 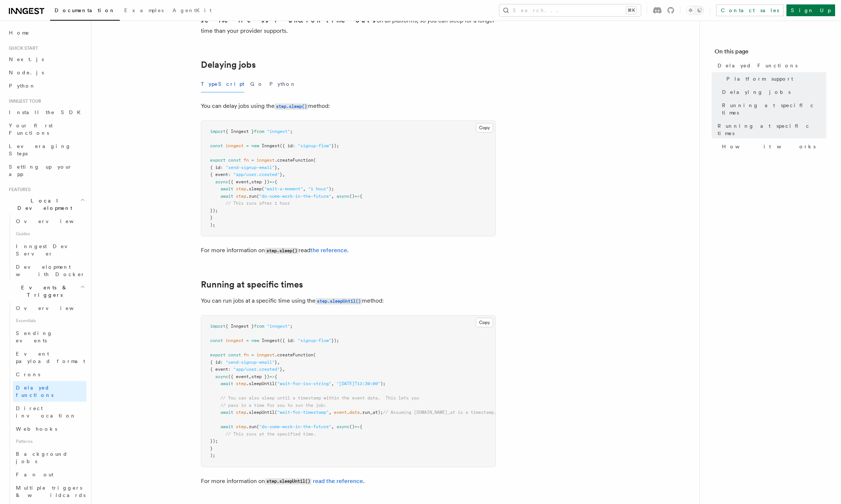 What do you see at coordinates (294, 160) in the screenshot?
I see `span: .createFunction` at bounding box center [294, 160].